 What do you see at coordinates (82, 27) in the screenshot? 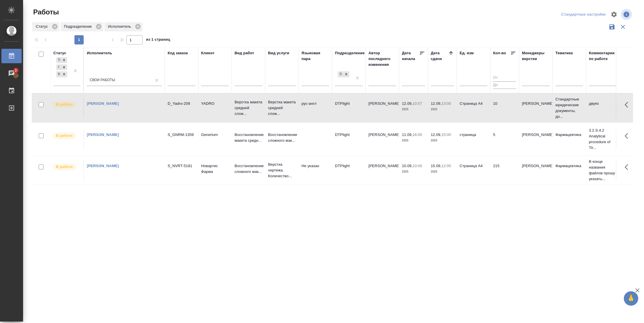
I see `div: Подразделение` at bounding box center [82, 27].